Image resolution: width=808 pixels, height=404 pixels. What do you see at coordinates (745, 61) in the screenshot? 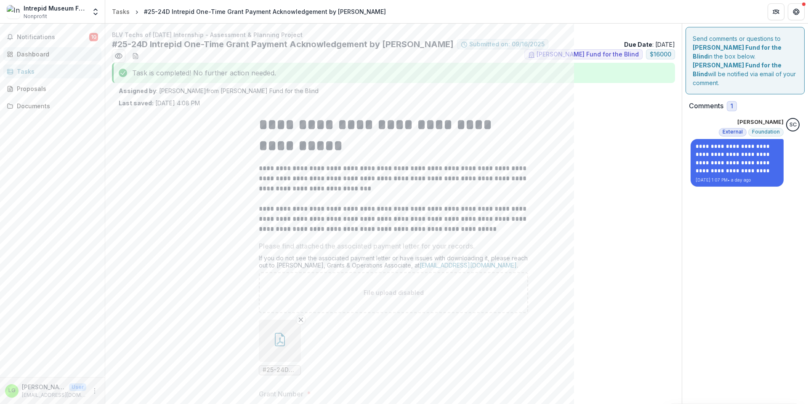
I see `div: Send comments or questions to in the box below. will be notified via email of your comment.` at bounding box center [745, 61].